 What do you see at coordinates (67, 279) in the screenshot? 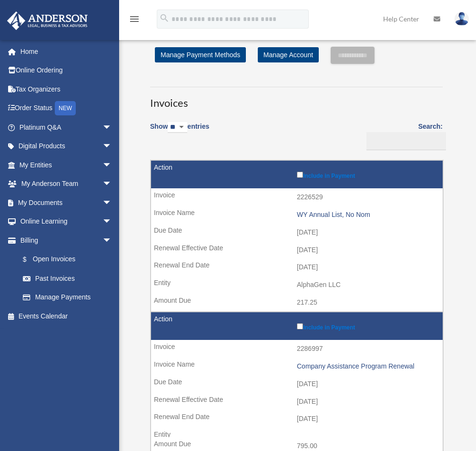
I see `a: Past Invoices` at bounding box center [67, 279].